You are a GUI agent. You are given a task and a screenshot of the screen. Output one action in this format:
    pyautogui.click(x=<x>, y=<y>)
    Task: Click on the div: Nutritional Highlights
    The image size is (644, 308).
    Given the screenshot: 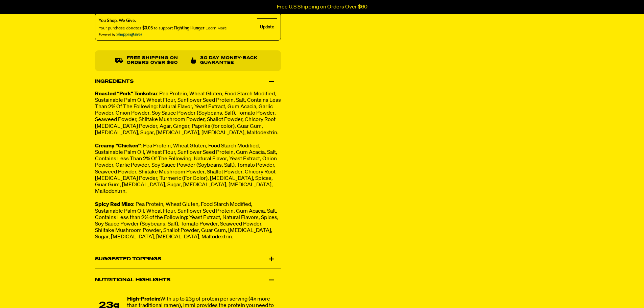 What is the action you would take?
    pyautogui.click(x=188, y=280)
    